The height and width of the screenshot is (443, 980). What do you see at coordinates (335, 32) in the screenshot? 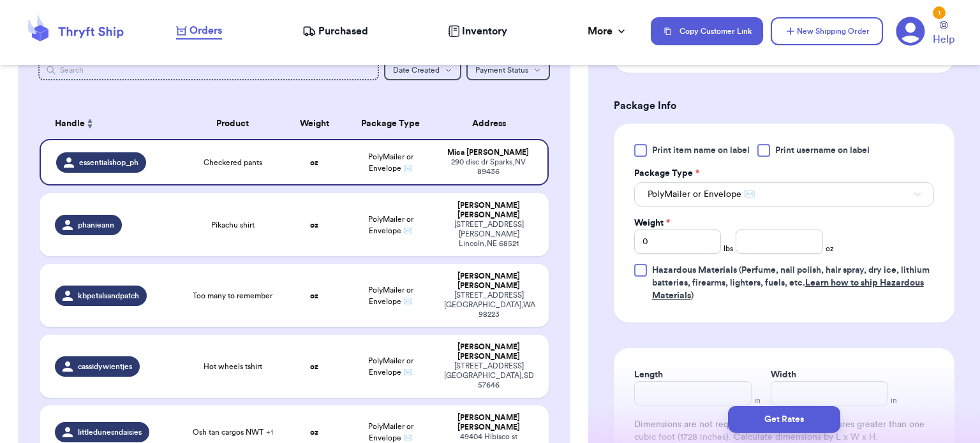
I see `a: Purchased` at bounding box center [335, 32].